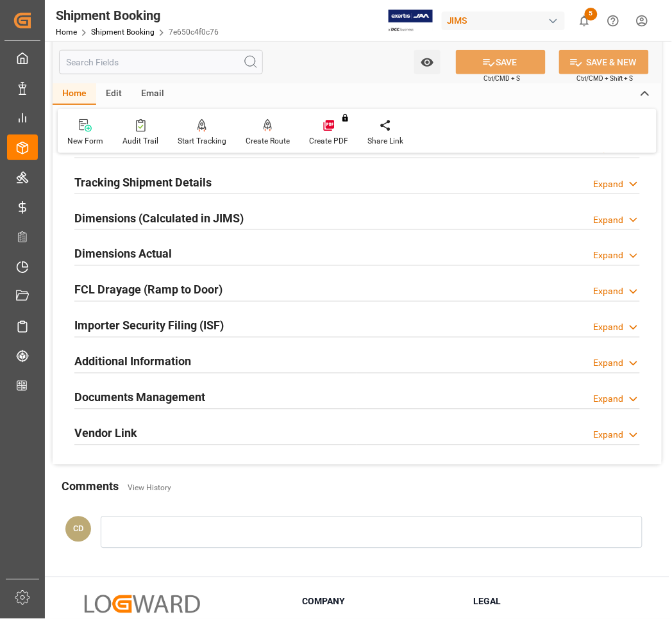  Describe the element at coordinates (133, 362) in the screenshot. I see `h2: Additional Information` at that location.